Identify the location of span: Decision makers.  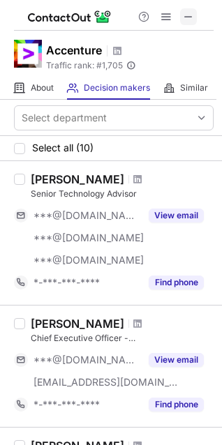
(116, 88).